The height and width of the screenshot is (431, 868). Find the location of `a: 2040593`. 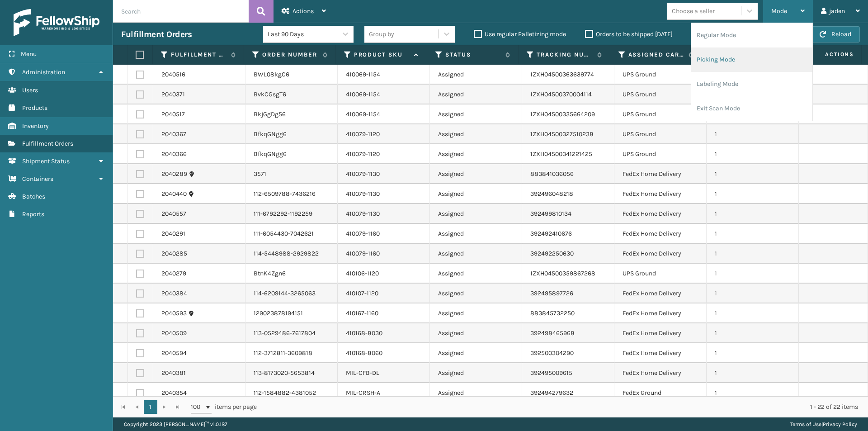

a: 2040593 is located at coordinates (174, 314).